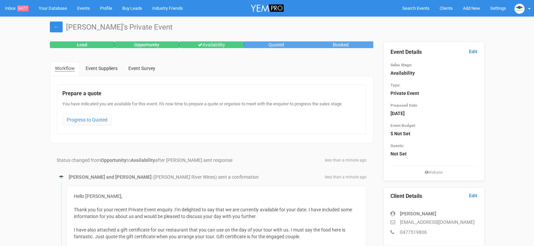 Image resolution: width=534 pixels, height=246 pixels. What do you see at coordinates (434, 173) in the screenshot?
I see `small: Website` at bounding box center [434, 173].